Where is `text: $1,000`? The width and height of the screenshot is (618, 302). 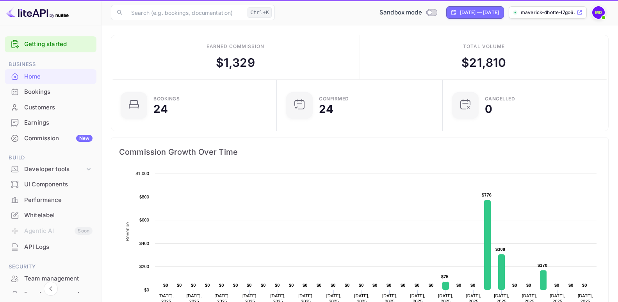
text: $1,000 is located at coordinates (142, 173).